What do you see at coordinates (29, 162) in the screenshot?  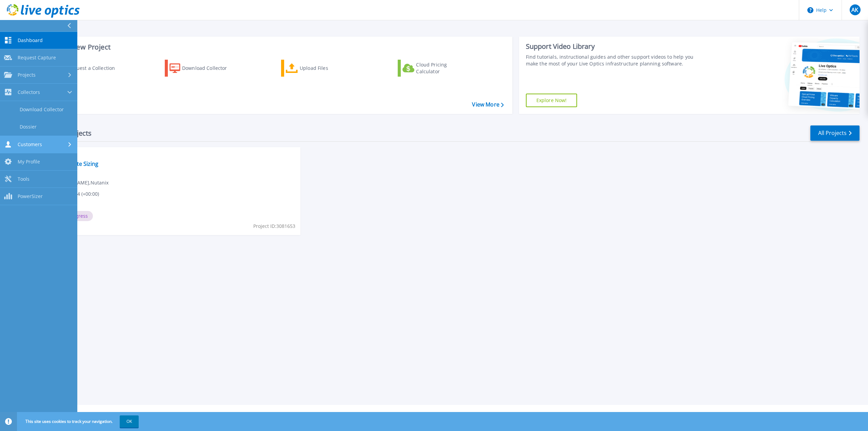 I see `span: My Profile` at bounding box center [29, 162].